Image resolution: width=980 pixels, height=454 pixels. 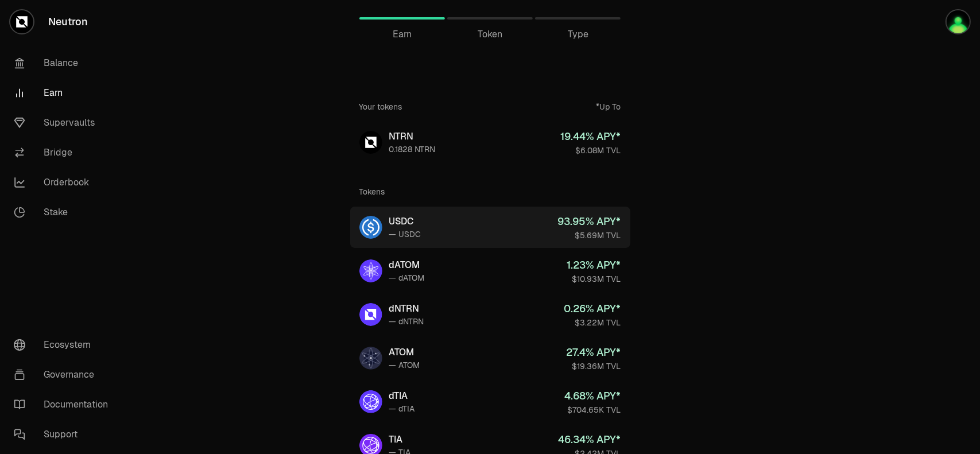 What do you see at coordinates (490, 358) in the screenshot?
I see `a: ATOMATOM— ATOM27.4% APY*$19.36M TVL` at bounding box center [490, 358].